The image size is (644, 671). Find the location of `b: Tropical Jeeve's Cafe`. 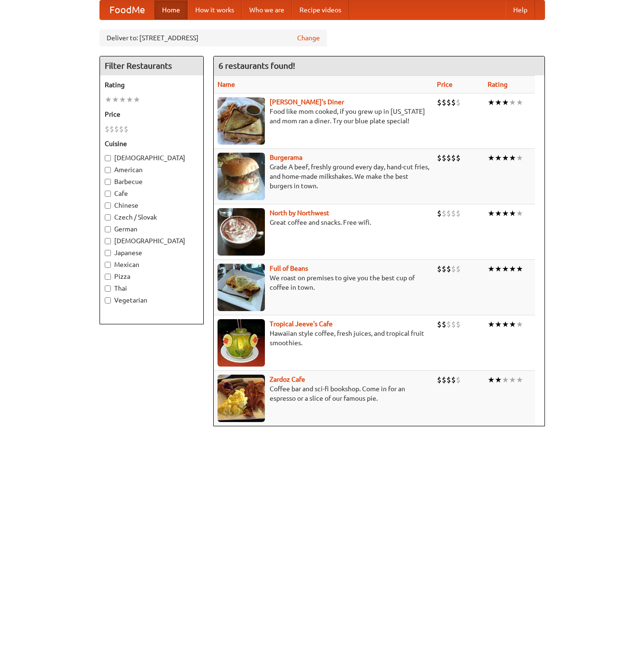

b: Tropical Jeeve's Cafe is located at coordinates (301, 324).